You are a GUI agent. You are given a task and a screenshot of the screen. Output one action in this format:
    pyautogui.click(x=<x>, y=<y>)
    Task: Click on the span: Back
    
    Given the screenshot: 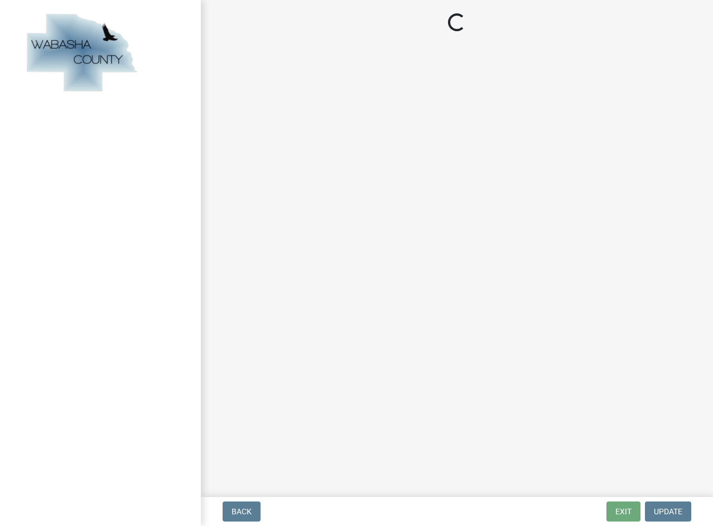 What is the action you would take?
    pyautogui.click(x=241, y=512)
    